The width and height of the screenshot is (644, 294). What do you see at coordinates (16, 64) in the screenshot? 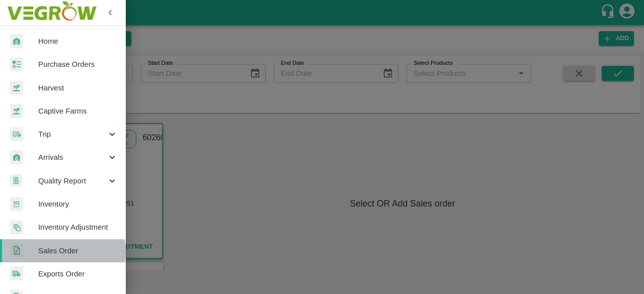
I see `img: reciept` at bounding box center [16, 64].